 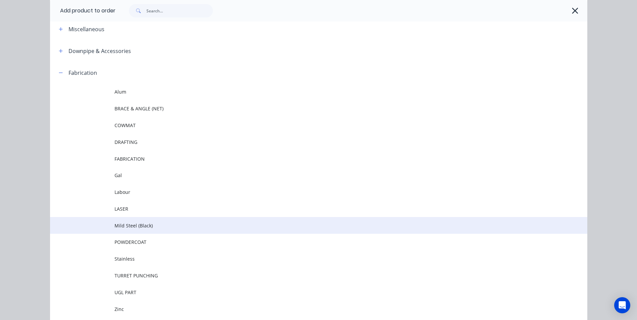 What do you see at coordinates (304, 309) in the screenshot?
I see `span: Zinc` at bounding box center [304, 309].